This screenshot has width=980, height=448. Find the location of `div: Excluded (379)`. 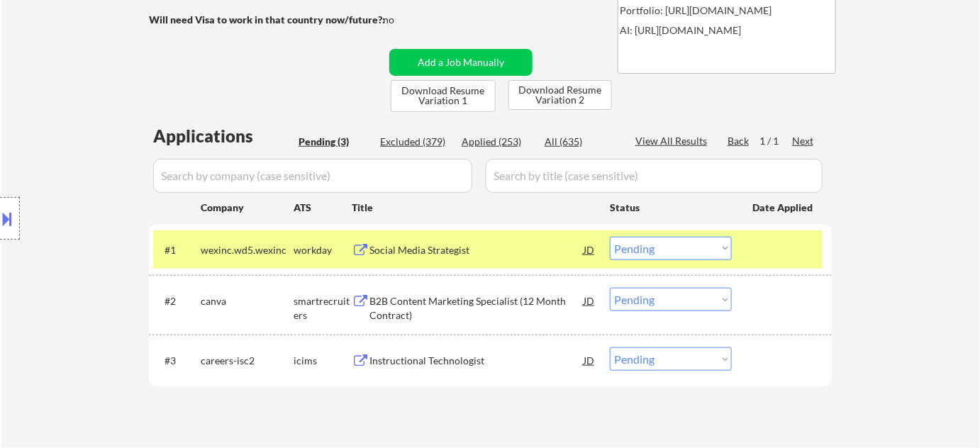

div: Excluded (379) is located at coordinates (416, 142).